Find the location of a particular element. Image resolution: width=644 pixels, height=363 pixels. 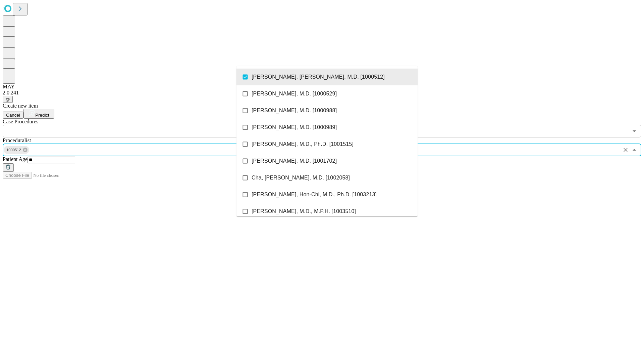

div: 1000512 is located at coordinates (16, 150).